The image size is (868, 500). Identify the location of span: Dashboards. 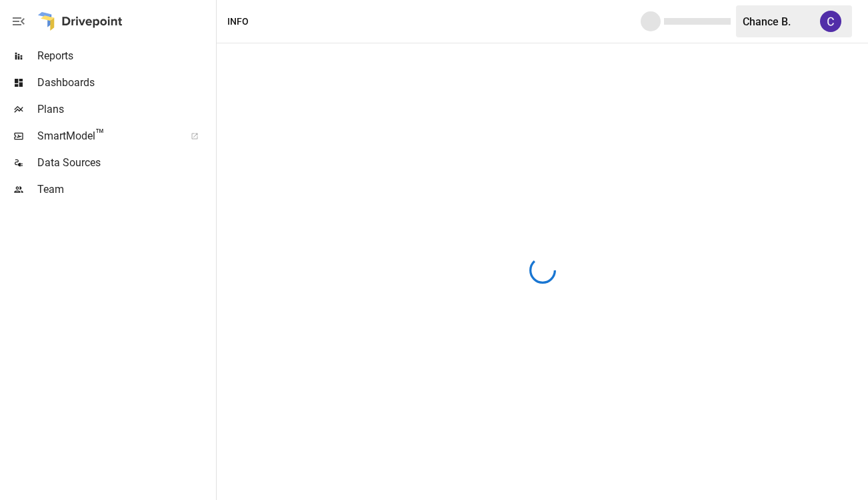
(126, 83).